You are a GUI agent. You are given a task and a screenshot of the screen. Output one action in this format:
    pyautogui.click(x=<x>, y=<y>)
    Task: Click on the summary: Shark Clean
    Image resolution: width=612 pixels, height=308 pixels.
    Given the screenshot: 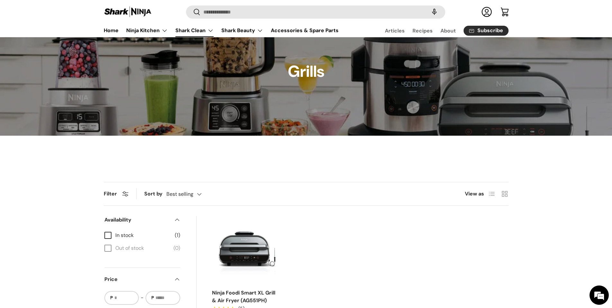 What is the action you would take?
    pyautogui.click(x=194, y=30)
    